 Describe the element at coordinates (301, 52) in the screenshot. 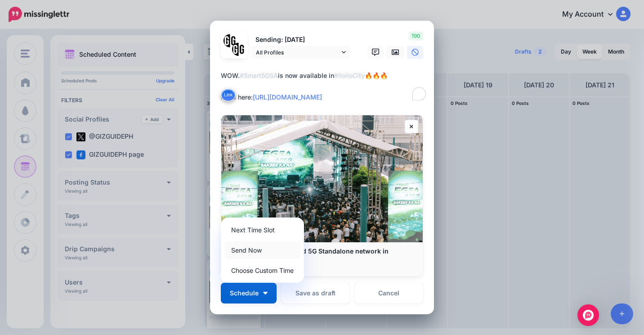

I see `a: All Profiles` at that location.